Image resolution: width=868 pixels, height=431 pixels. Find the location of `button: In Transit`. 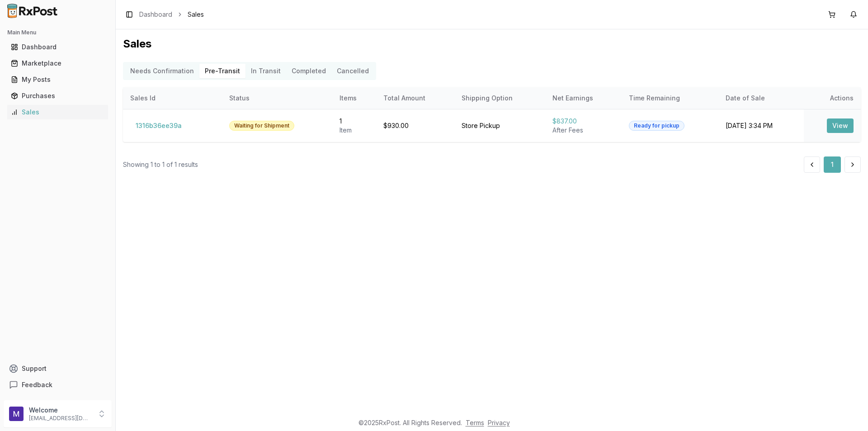

button: In Transit is located at coordinates (266, 71).